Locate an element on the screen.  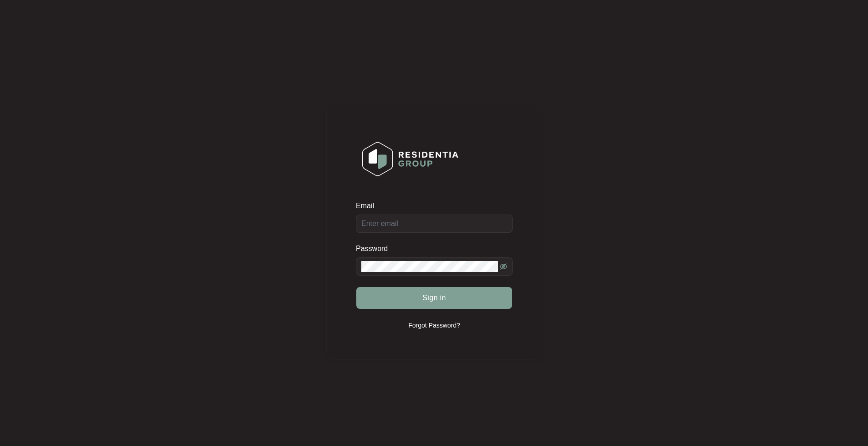
p: Forgot Password? is located at coordinates (435, 326).